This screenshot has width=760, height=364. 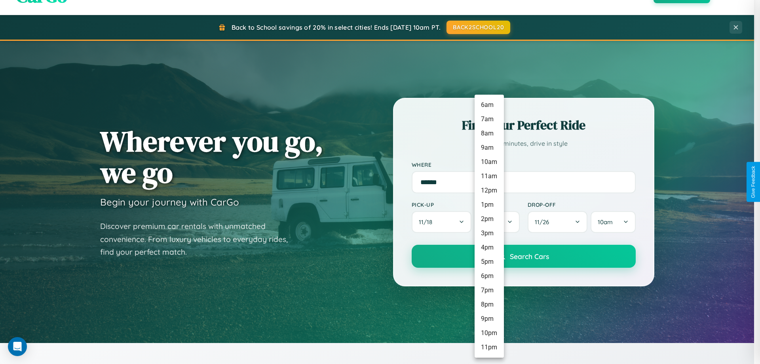 What do you see at coordinates (489, 290) in the screenshot?
I see `li: 7pm` at bounding box center [489, 290].